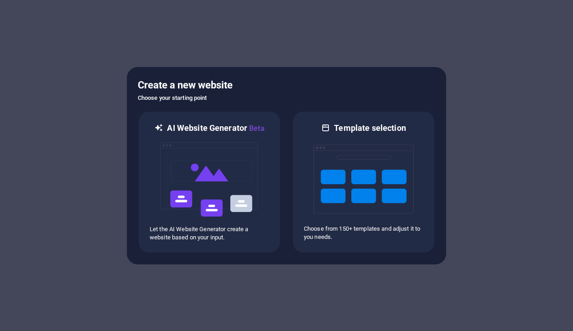  Describe the element at coordinates (364, 233) in the screenshot. I see `p: Choose from 150+ templates and adjust it to you needs.` at that location.